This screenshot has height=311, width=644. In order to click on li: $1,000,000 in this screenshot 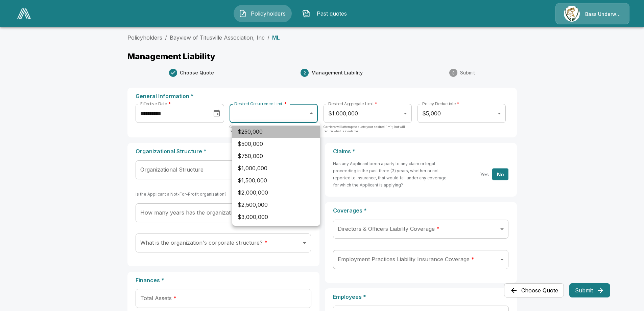, I will do `click(276, 168)`.